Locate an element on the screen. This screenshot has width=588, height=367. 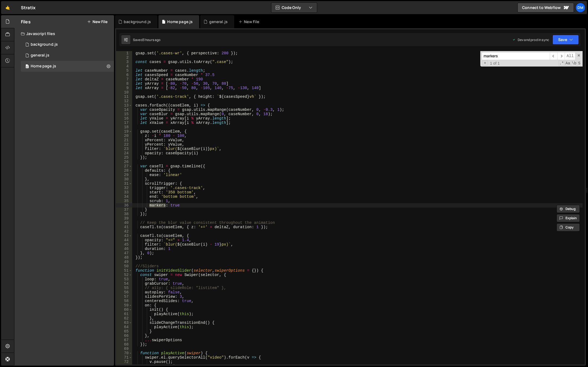
div: 32 is located at coordinates (124, 188).